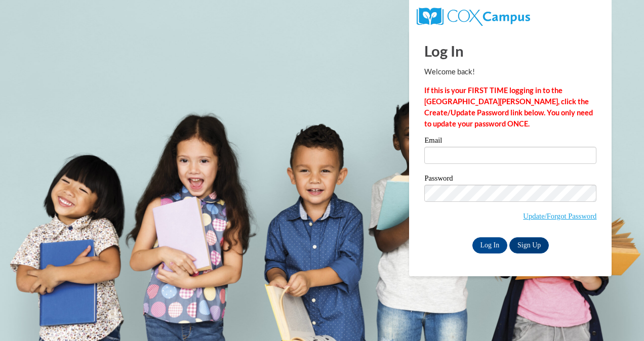  I want to click on h1: Log In, so click(510, 51).